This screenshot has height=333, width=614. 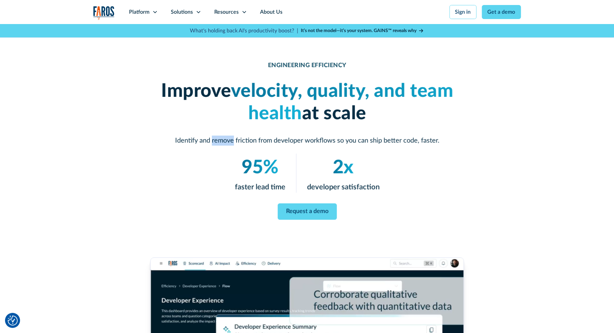 I want to click on a: Get a demo, so click(x=501, y=12).